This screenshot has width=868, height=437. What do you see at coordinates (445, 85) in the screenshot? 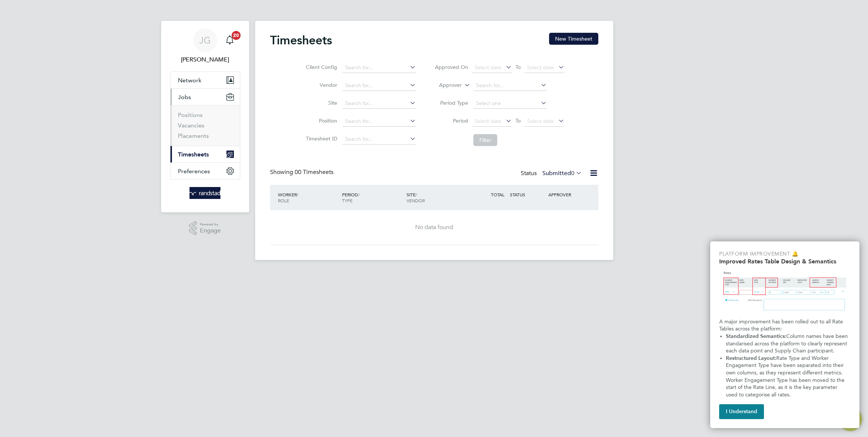
I see `label: Approver` at bounding box center [445, 85].